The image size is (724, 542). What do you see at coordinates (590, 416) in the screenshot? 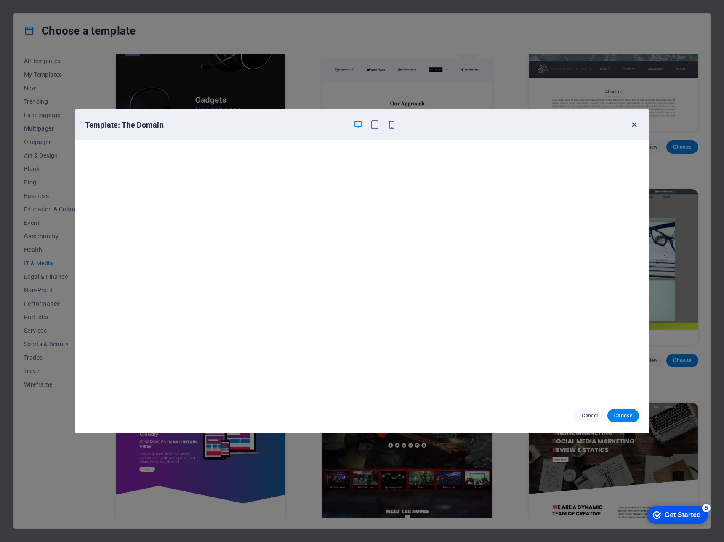
I see `span: Cancel` at bounding box center [590, 416].